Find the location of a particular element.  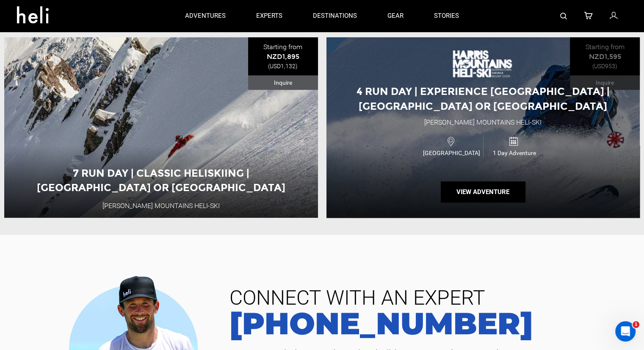

p: destinations is located at coordinates (335, 16).